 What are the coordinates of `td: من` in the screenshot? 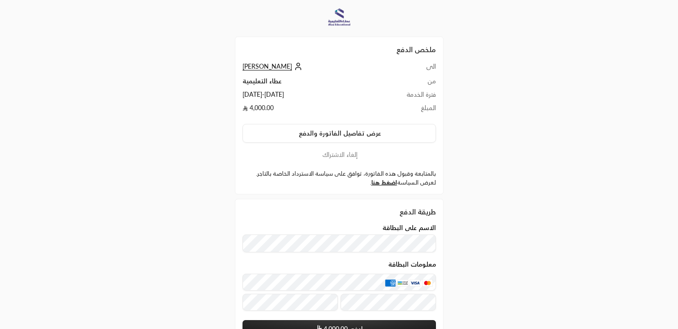 It's located at (405, 83).